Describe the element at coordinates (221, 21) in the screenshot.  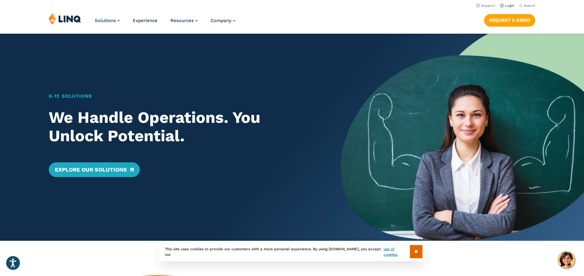
I see `span: Company` at that location.